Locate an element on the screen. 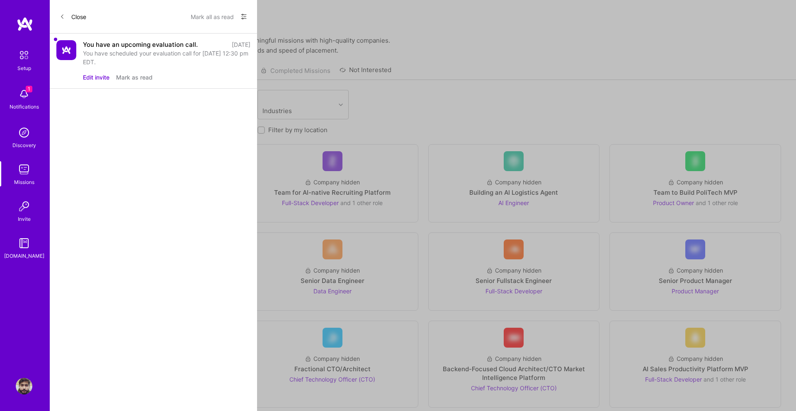  img: discovery is located at coordinates (24, 133).